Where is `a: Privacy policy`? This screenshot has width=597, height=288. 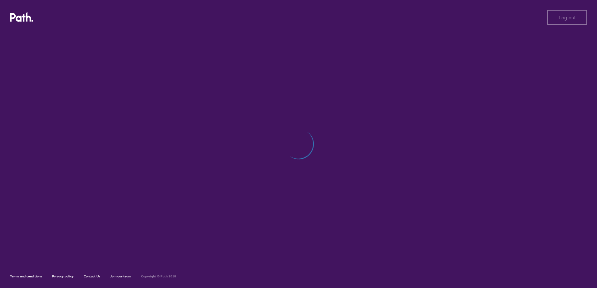 a: Privacy policy is located at coordinates (63, 277).